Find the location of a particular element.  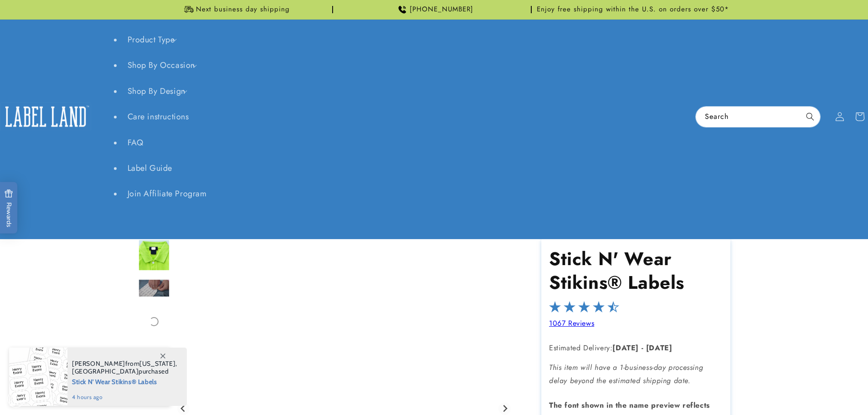

summary: Shop By Occasion is located at coordinates (161, 65).